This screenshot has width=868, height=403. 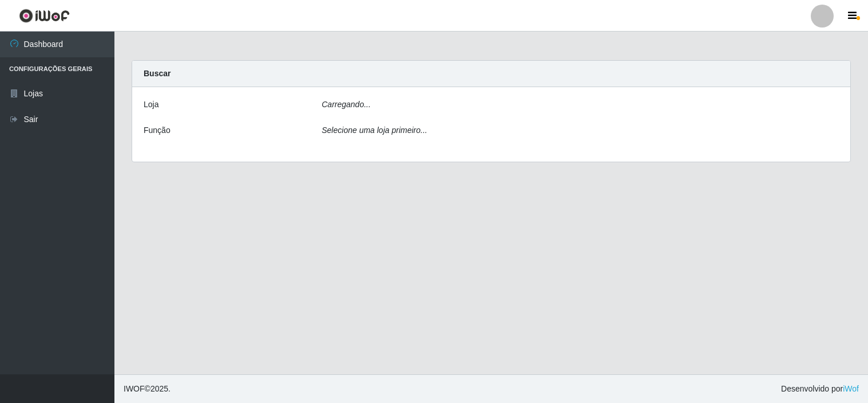 I want to click on label: Loja, so click(x=151, y=104).